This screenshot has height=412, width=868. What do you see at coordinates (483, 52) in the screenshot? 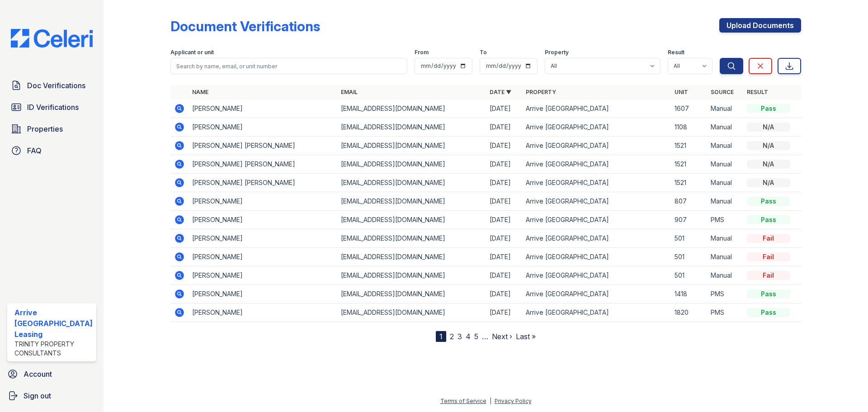
I see `label: To` at bounding box center [483, 52].